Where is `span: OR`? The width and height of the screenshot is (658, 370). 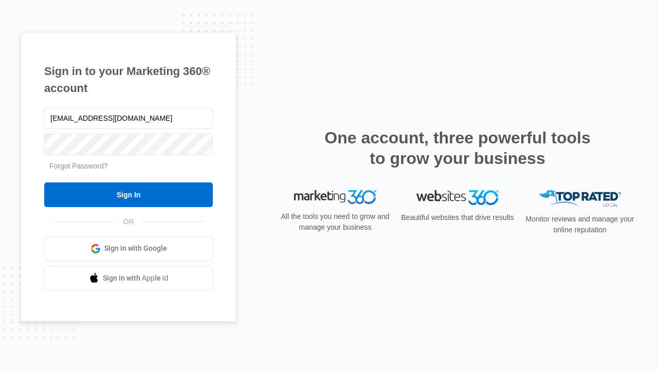
span: OR is located at coordinates (128, 221).